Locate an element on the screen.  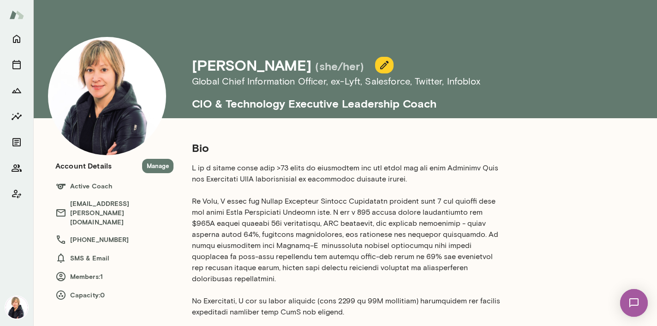
h5: Bio is located at coordinates (347, 148).